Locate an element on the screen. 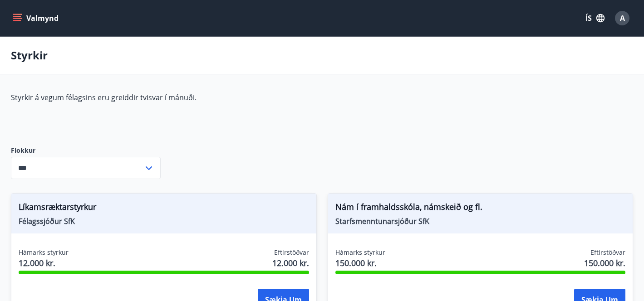 The height and width of the screenshot is (301, 644). button: menu is located at coordinates (36, 18).